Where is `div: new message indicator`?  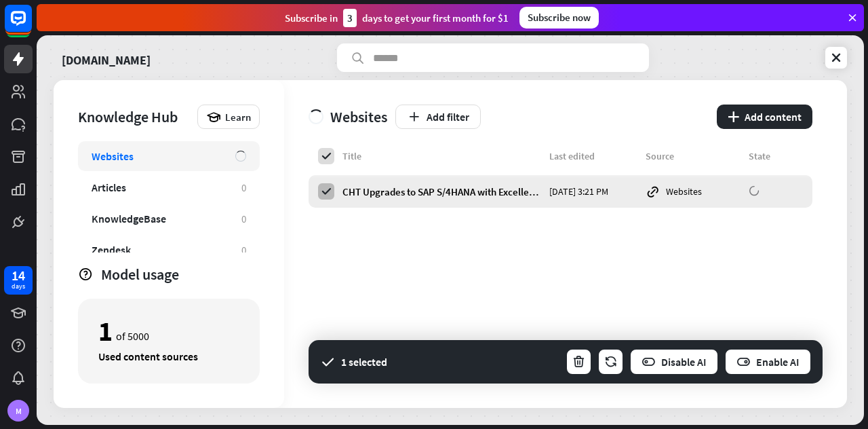
div: new message indicator is located at coordinates (47, 9).